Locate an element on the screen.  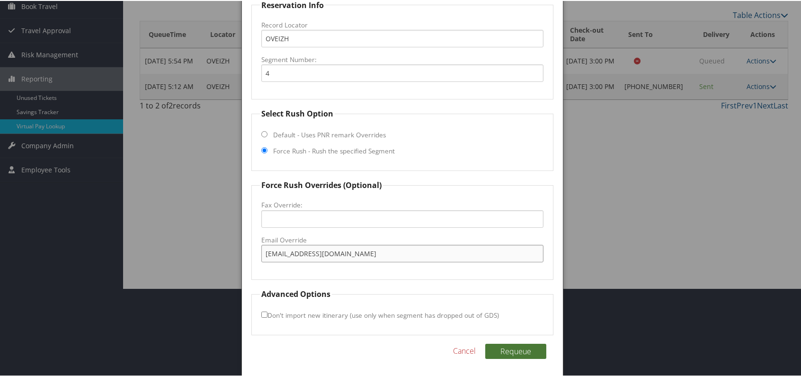
label: Fax Override: is located at coordinates (403, 204).